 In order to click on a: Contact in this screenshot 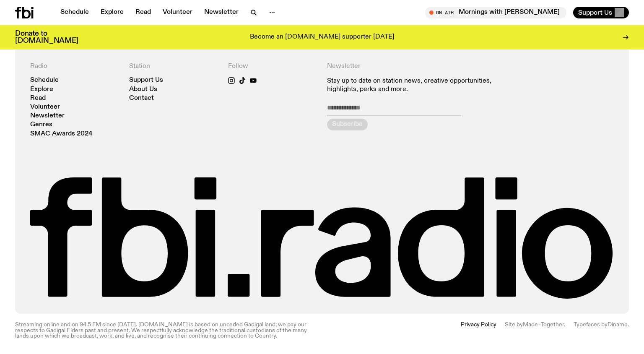, I will do `click(142, 98)`.